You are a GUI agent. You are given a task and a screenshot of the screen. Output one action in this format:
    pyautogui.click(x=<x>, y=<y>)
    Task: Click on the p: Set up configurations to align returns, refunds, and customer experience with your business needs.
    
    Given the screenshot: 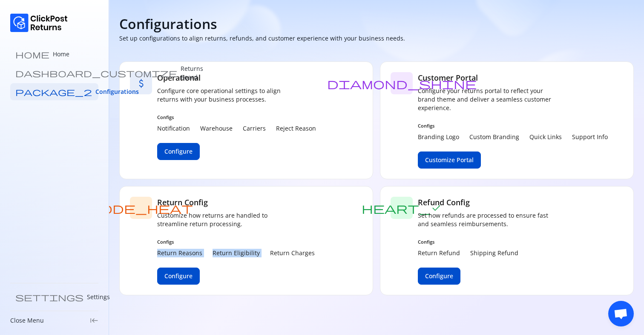 What is the action you would take?
    pyautogui.click(x=262, y=39)
    